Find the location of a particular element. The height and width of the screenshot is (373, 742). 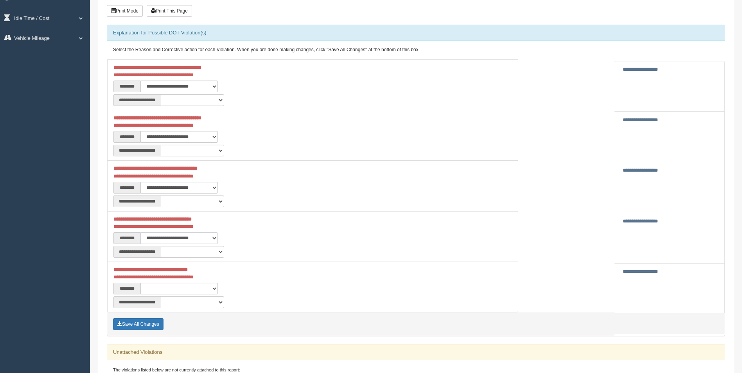

button: Print Mode is located at coordinates (125, 11).